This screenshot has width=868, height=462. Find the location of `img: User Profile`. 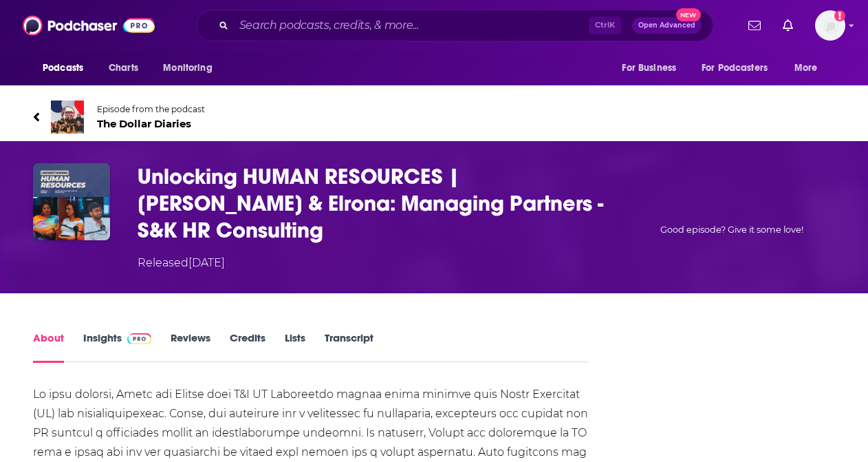

img: User Profile is located at coordinates (830, 25).